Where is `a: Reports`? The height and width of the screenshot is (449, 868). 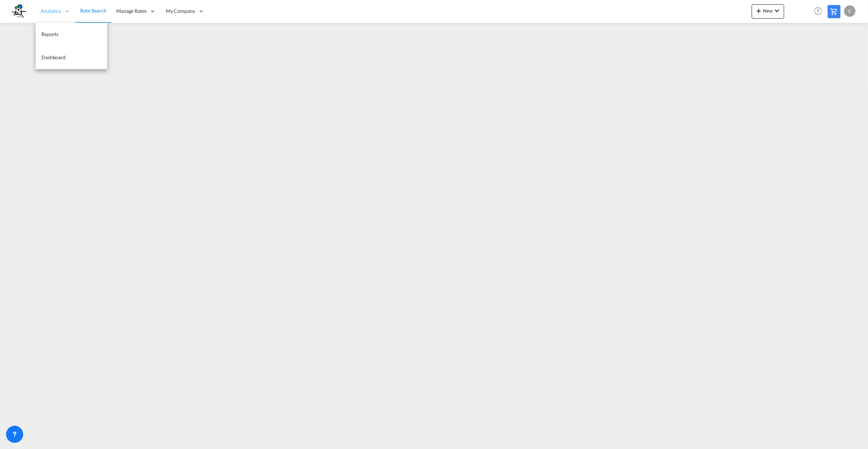
a: Reports is located at coordinates (71, 34).